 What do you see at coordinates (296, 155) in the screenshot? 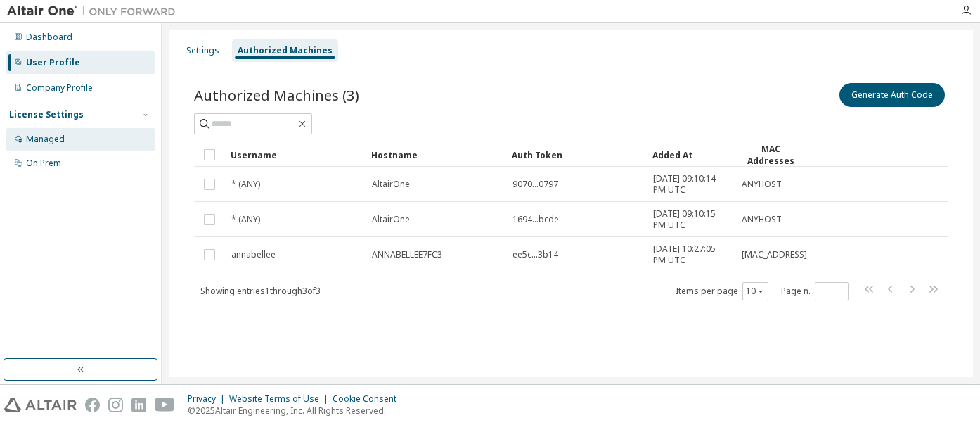
I see `div: Username` at bounding box center [296, 155].